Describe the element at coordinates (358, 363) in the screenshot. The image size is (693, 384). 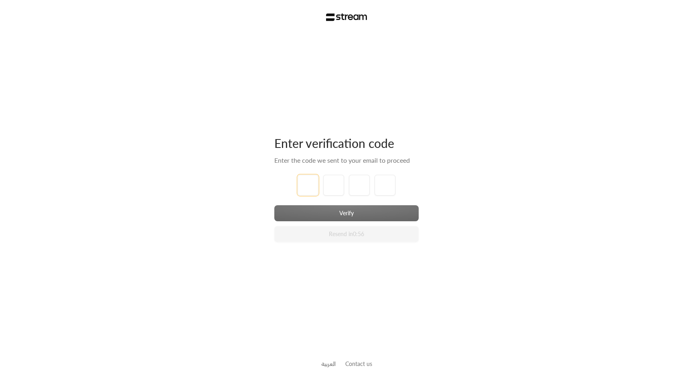
I see `a: Contact us` at that location.